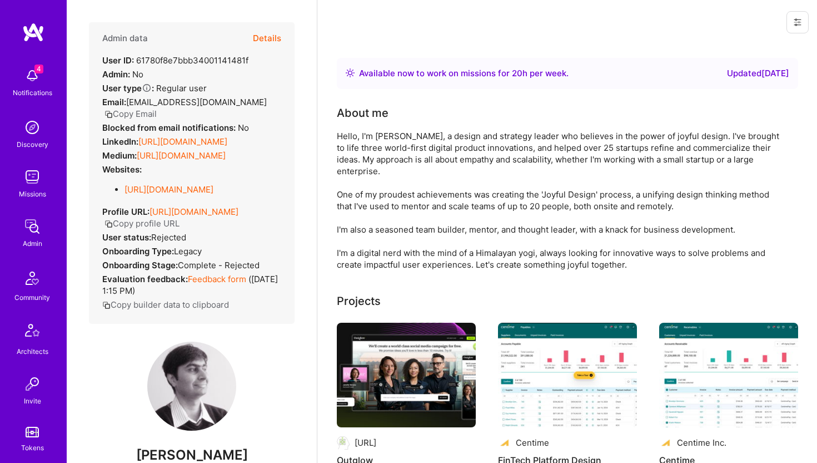 Image resolution: width=817 pixels, height=463 pixels. What do you see at coordinates (39, 69) in the screenshot?
I see `span: 4` at bounding box center [39, 69].